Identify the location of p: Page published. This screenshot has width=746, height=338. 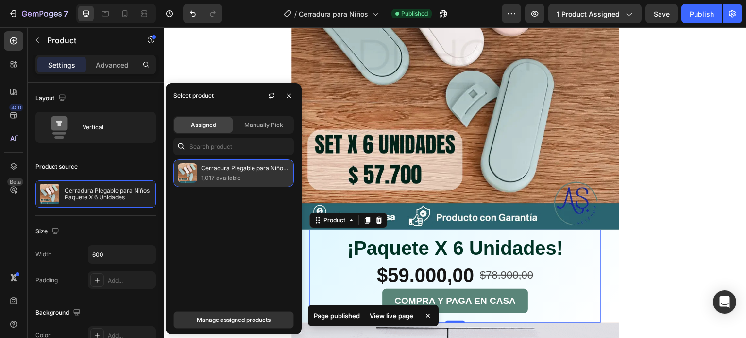
(337, 315).